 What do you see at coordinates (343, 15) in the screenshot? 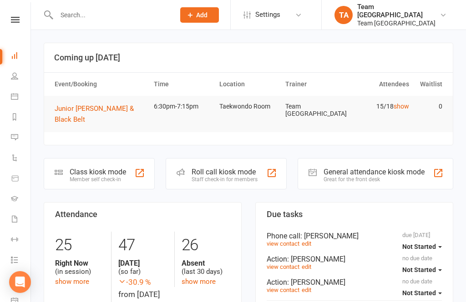
I see `div: TA` at bounding box center [343, 15].